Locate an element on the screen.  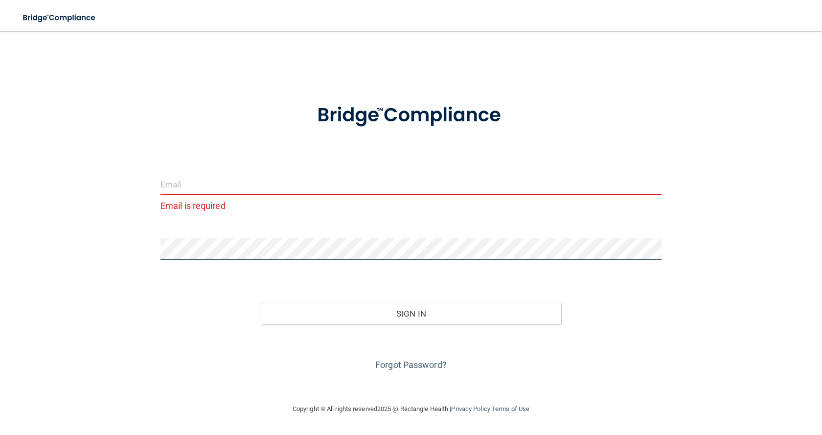
p: Email is required is located at coordinates (411, 205).